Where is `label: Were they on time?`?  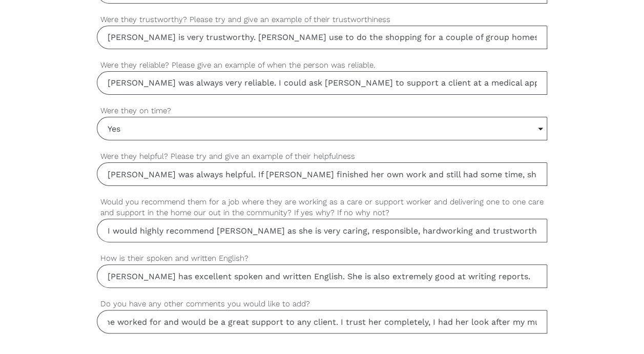
label: Were they on time? is located at coordinates (322, 111).